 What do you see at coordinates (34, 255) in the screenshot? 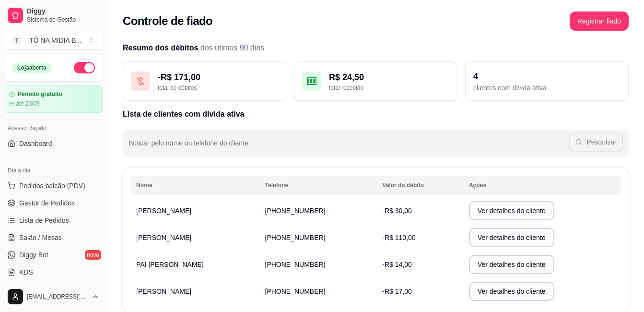
I see `span: Diggy Bot` at bounding box center [34, 255].